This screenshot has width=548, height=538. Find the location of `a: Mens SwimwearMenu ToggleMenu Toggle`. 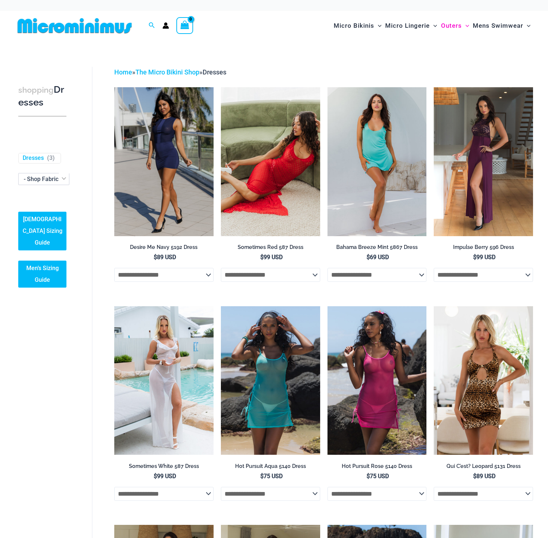

a: Mens SwimwearMenu ToggleMenu Toggle is located at coordinates (502, 26).